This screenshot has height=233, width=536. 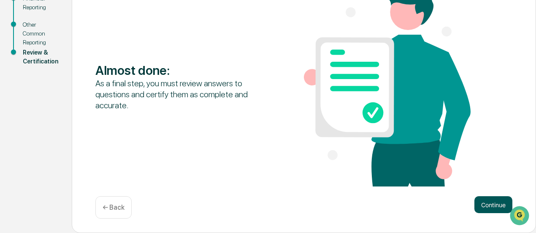 What do you see at coordinates (81, 146) in the screenshot?
I see `a: Powered byPylon` at bounding box center [81, 146].